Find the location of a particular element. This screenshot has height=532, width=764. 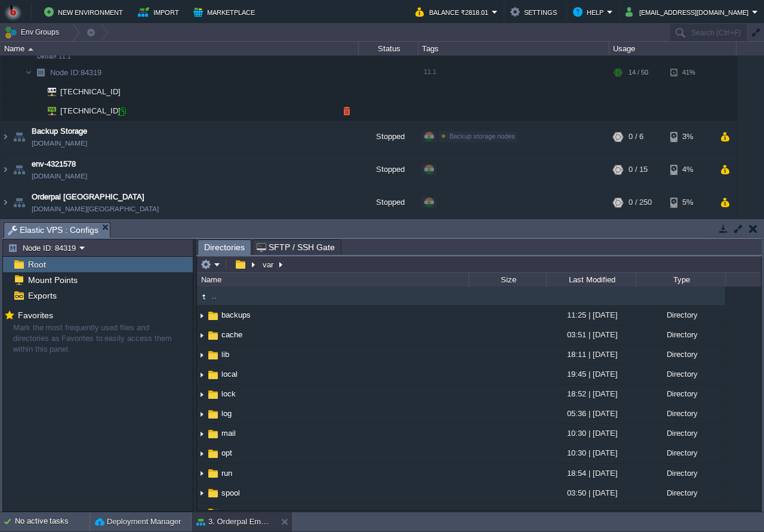

div: Name is located at coordinates (179, 48).